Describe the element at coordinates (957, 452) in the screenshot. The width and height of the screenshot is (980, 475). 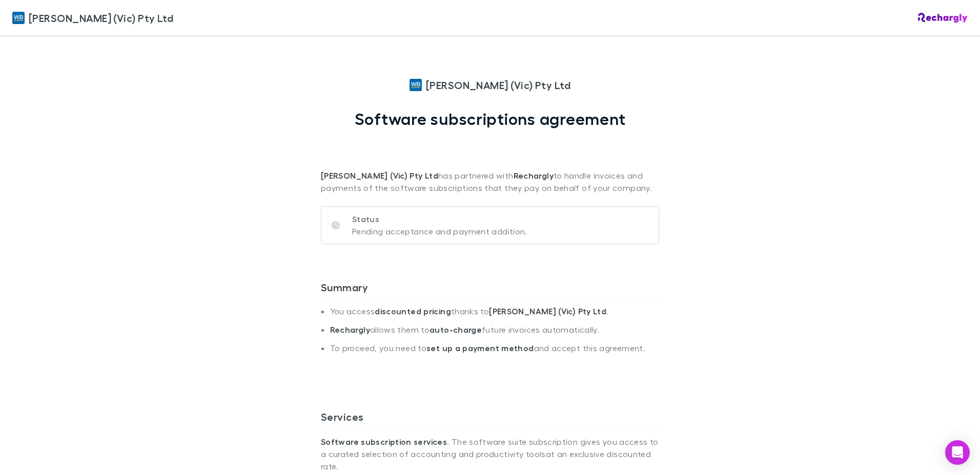
I see `div: Open Intercom Messenger` at that location.